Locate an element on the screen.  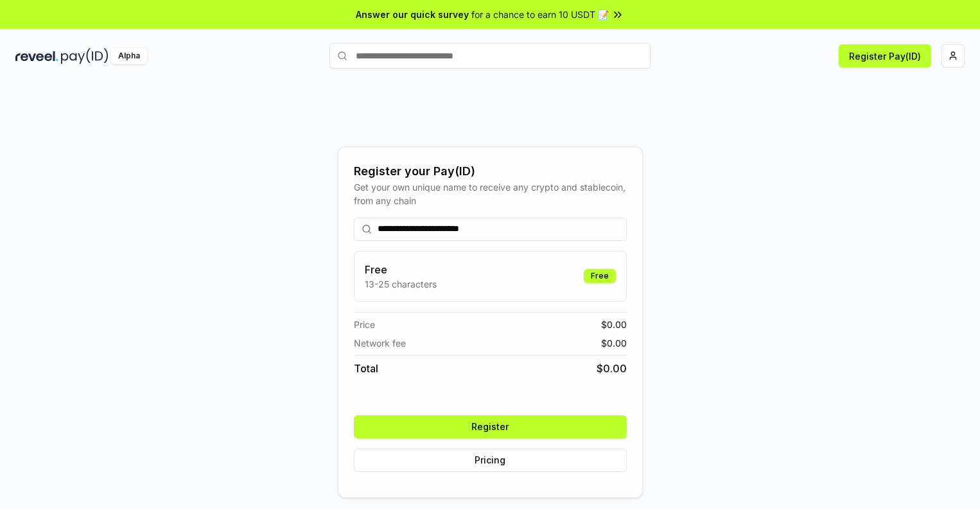
button: Register is located at coordinates (490, 427).